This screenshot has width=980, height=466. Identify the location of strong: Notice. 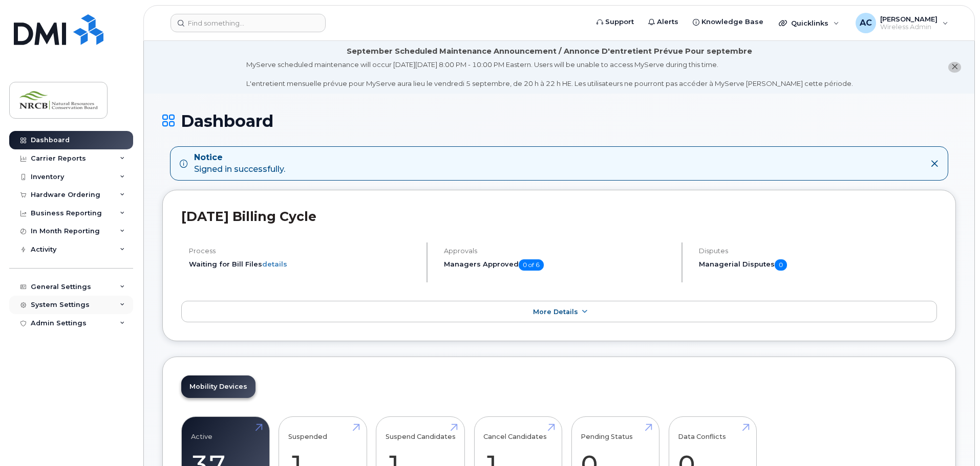
(240, 157).